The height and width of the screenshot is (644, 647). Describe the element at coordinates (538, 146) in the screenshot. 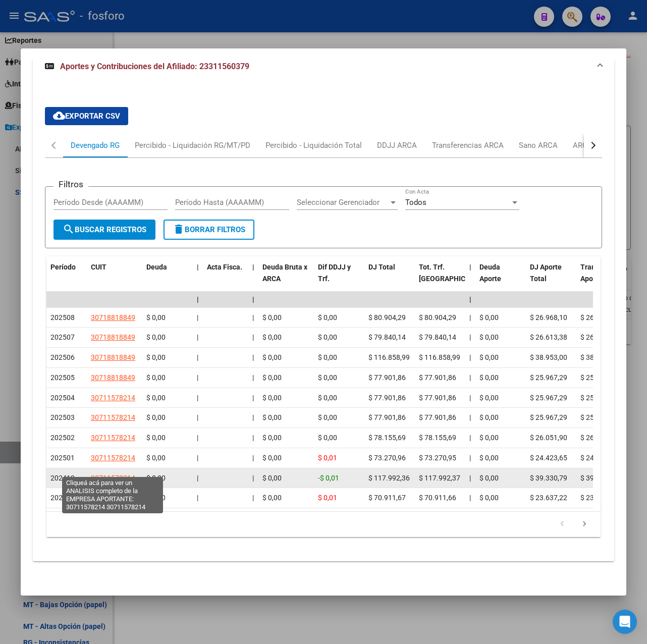

I see `div: Sano ARCA` at that location.